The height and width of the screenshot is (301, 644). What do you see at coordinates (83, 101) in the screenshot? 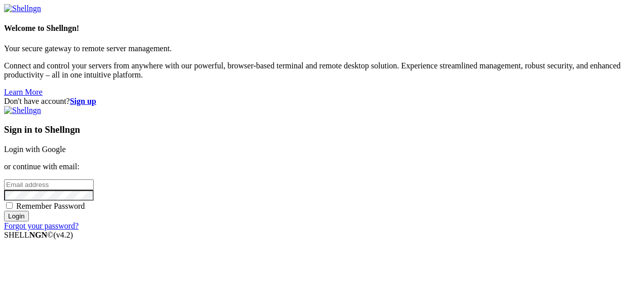
I see `strong: Sign up` at bounding box center [83, 101].